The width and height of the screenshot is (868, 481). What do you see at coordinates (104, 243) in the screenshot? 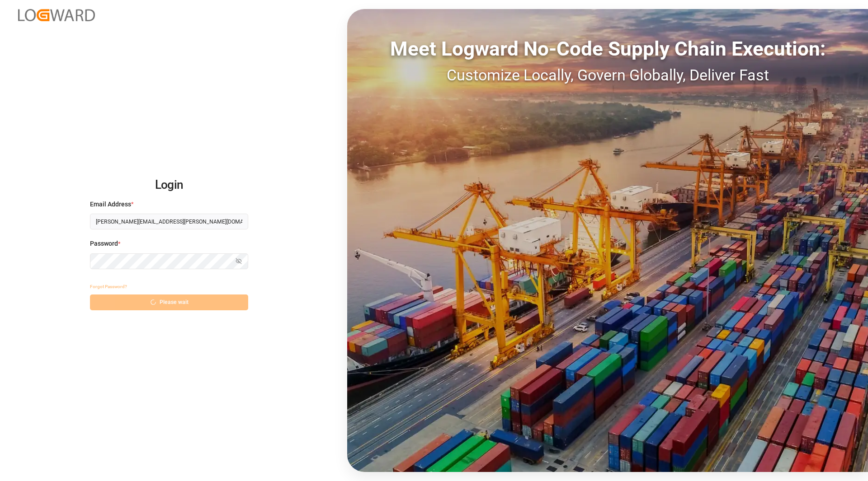
I see `span: Password` at bounding box center [104, 243].